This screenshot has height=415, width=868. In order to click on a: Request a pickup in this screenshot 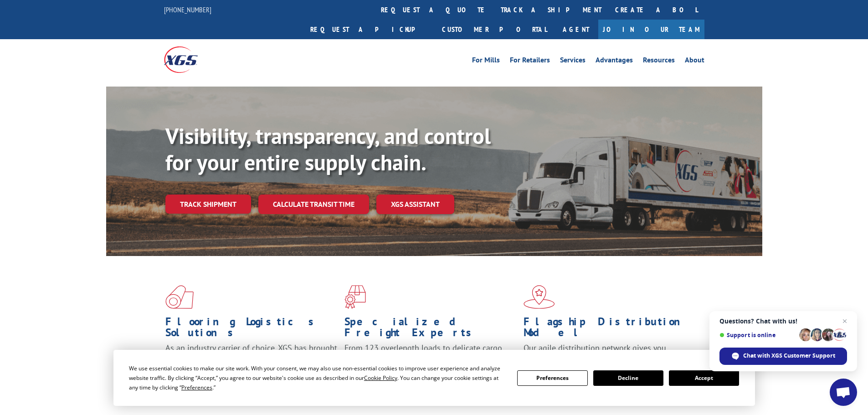, I will do `click(369, 29)`.